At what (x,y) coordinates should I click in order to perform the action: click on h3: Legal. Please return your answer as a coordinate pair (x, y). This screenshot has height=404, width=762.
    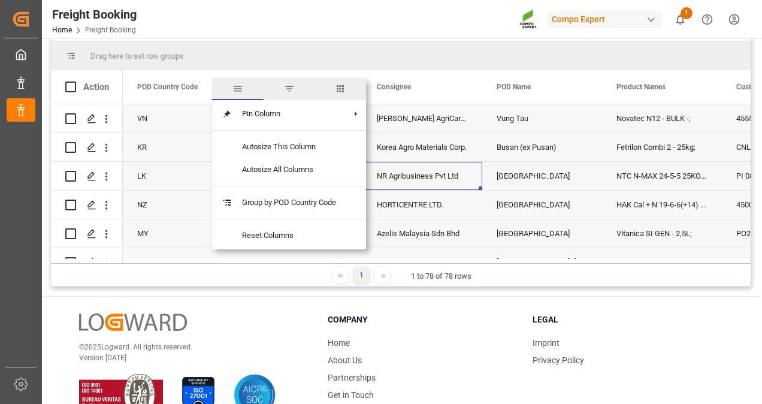
    Looking at the image, I should click on (627, 319).